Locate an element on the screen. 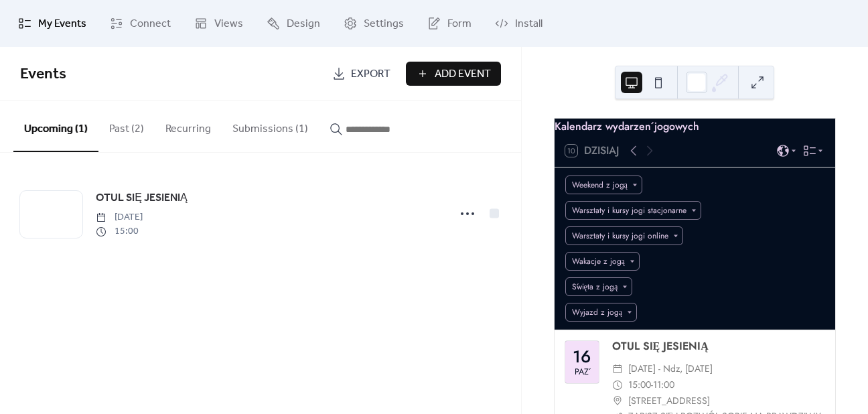 The image size is (868, 414). div: Kalendarz wydarzeń jogowych is located at coordinates (695, 127).